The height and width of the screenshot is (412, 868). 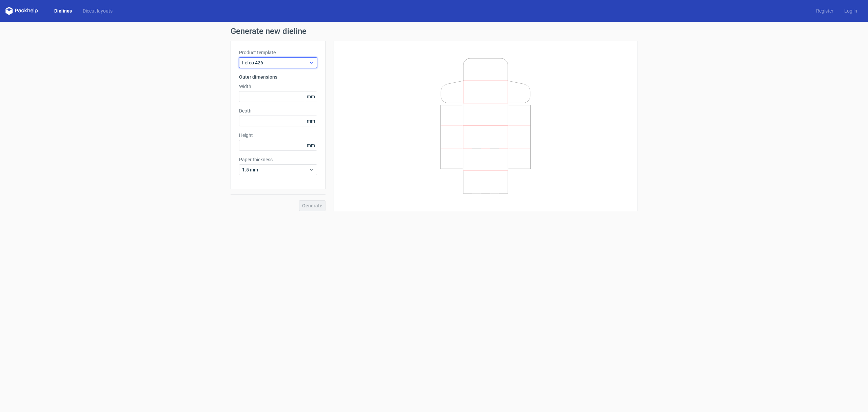 I want to click on span: 1.5 mm, so click(x=275, y=170).